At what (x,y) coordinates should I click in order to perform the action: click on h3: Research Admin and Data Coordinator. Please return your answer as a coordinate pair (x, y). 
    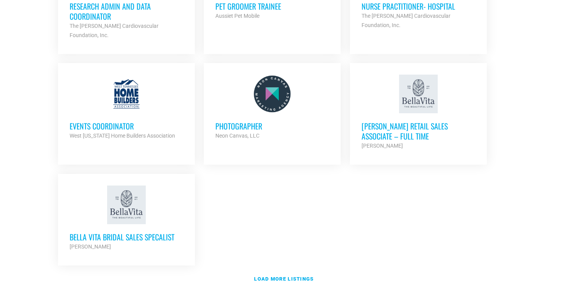
    Looking at the image, I should click on (126, 11).